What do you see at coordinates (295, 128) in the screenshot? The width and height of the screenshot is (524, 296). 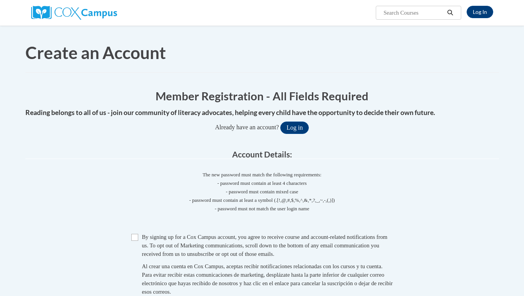 I see `button: Log in` at bounding box center [295, 128].